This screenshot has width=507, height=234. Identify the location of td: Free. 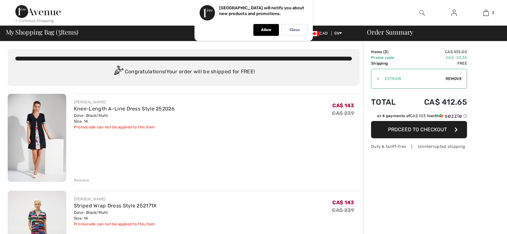
(436, 63).